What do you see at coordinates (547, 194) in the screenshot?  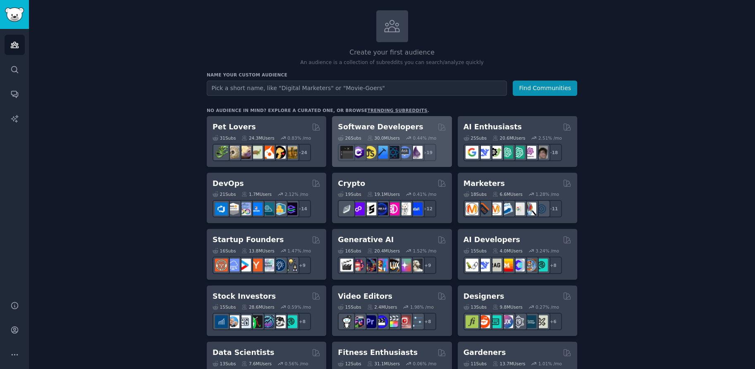 I see `div: 1.28 % /mo` at bounding box center [547, 194].